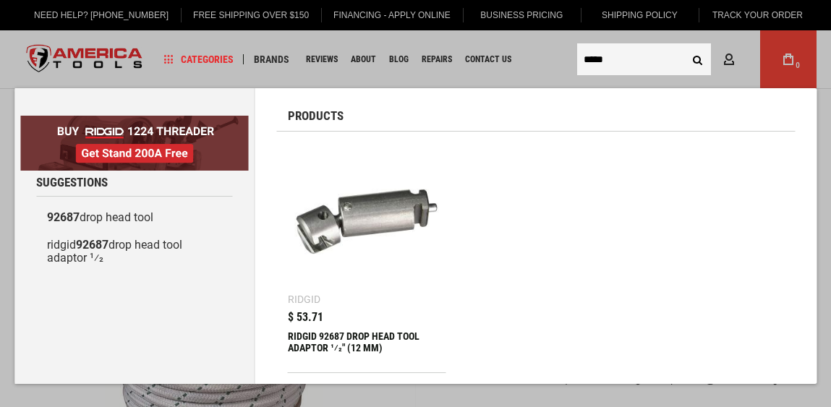 The height and width of the screenshot is (407, 831). What do you see at coordinates (366, 257) in the screenshot?
I see `a: RIDGID 92687 DROP HEAD TOOL ADAPTOR 1⁄2 Ridgid $ 53.71 RIDGID 92687 DROP HEAD TOOL ADAPTOR 1⁄2" (...` at bounding box center [366, 257].